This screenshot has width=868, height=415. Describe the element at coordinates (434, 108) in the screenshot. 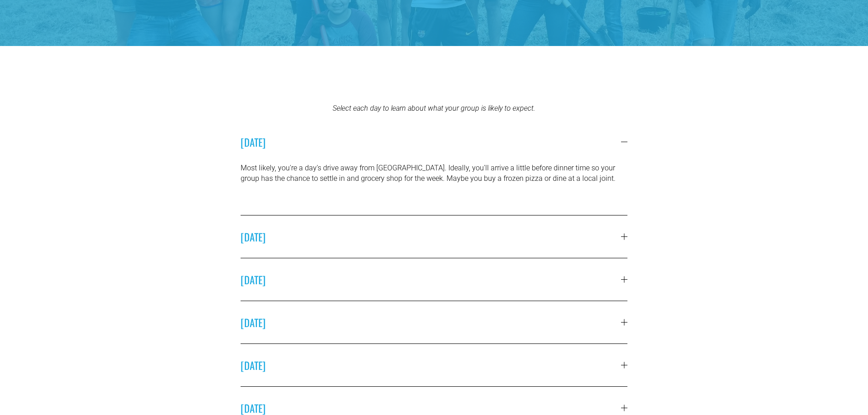

I see `em: Select each day to learn about what your group is likely to expect.` at that location.